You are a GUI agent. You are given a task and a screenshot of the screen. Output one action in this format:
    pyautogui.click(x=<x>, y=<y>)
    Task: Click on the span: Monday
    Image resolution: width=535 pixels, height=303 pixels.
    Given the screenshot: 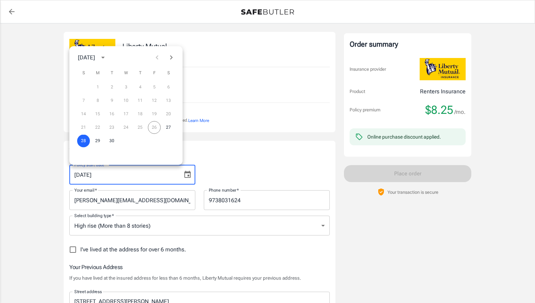 What is the action you would take?
    pyautogui.click(x=98, y=73)
    